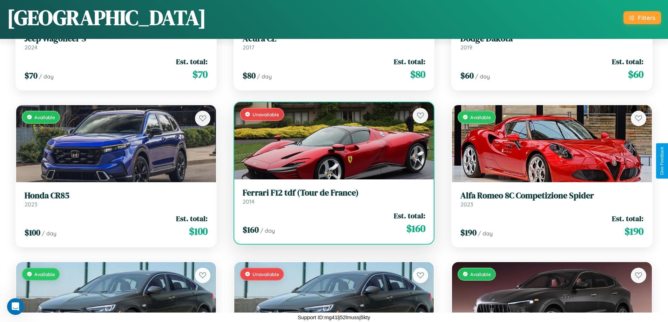 This screenshot has height=322, width=668. Describe the element at coordinates (248, 201) in the screenshot. I see `span: 2014` at that location.